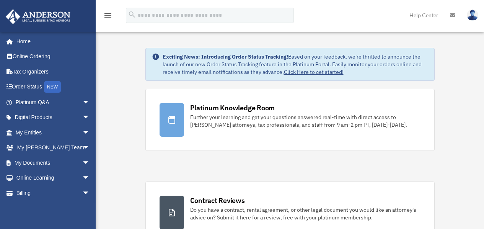 This screenshot has height=229, width=484. Describe the element at coordinates (53, 208) in the screenshot. I see `a: Events Calendar` at that location.